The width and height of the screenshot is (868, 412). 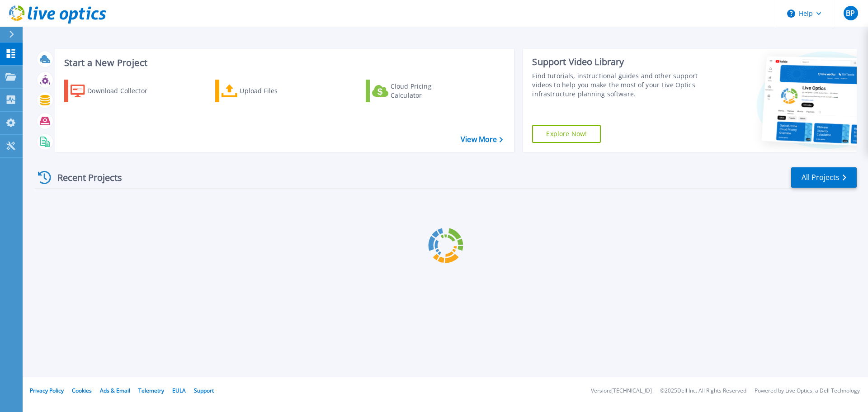 I want to click on a: EULA, so click(x=179, y=390).